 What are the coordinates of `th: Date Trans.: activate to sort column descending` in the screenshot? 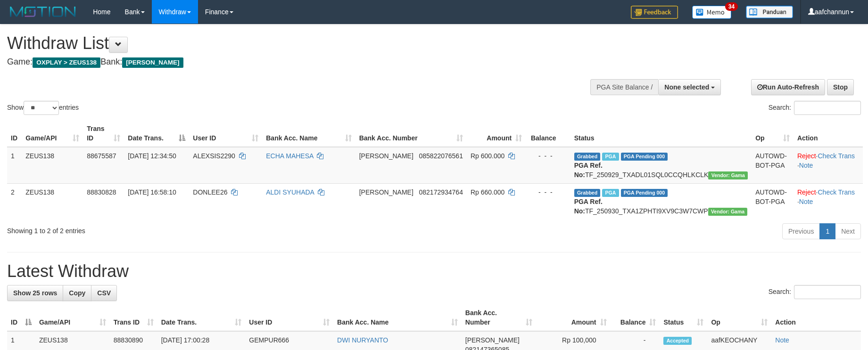 It's located at (157, 133).